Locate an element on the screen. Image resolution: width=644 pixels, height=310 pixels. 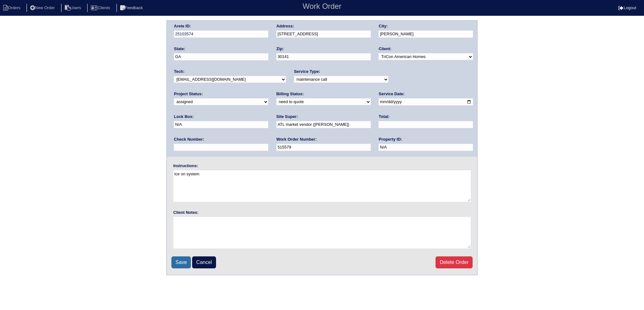
textarea: Ice on system is located at coordinates (322, 185).